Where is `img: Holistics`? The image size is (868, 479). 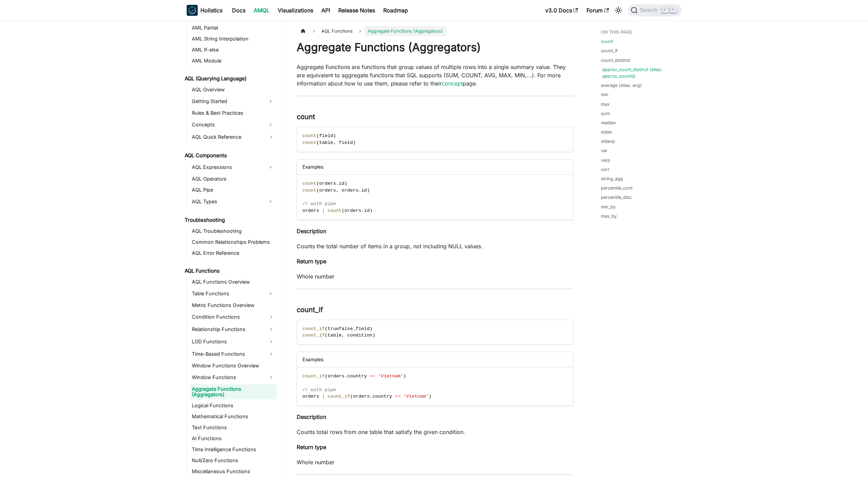 img: Holistics is located at coordinates (192, 11).